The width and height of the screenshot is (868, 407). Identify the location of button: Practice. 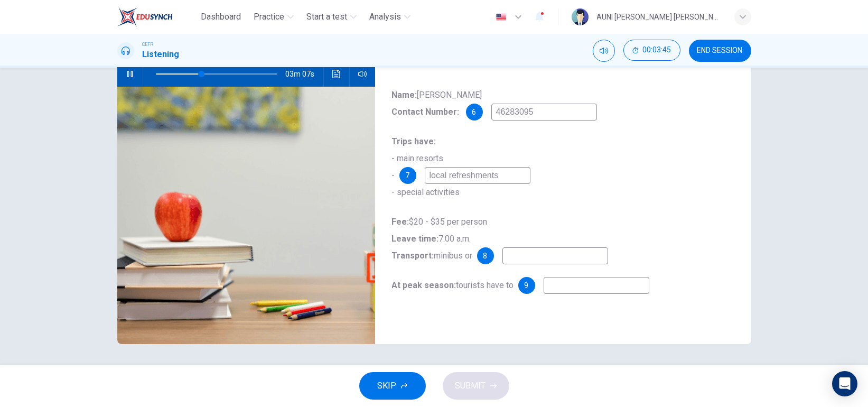
(274, 17).